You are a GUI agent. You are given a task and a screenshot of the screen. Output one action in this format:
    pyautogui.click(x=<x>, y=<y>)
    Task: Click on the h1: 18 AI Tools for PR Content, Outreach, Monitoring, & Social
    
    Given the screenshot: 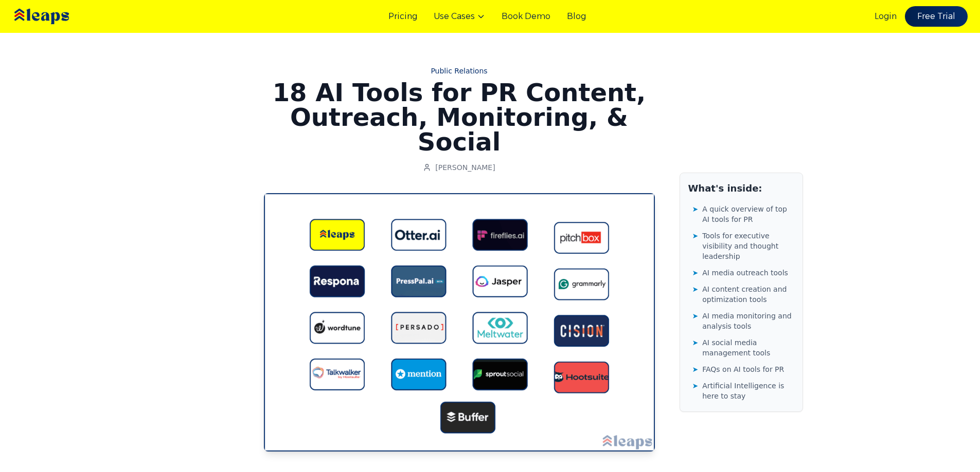 What is the action you would take?
    pyautogui.click(x=459, y=117)
    